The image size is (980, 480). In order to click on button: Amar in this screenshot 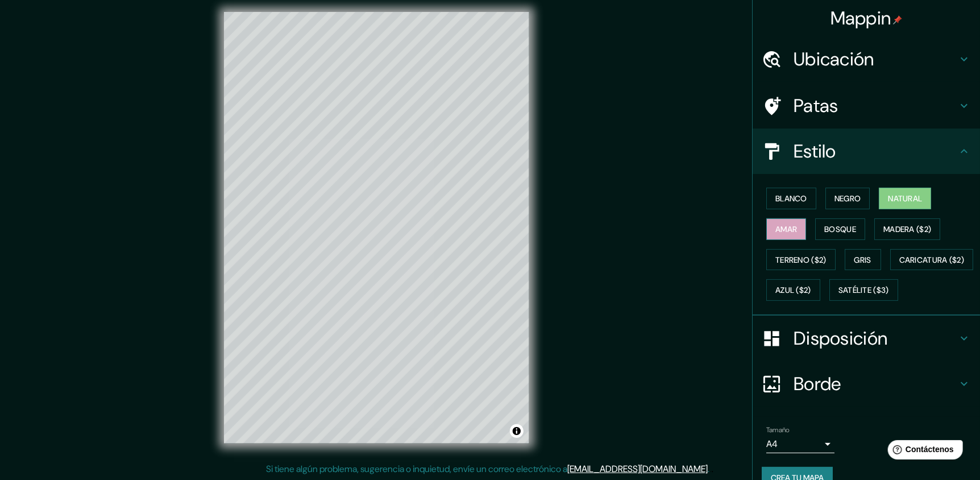, I will do `click(786, 229)`.